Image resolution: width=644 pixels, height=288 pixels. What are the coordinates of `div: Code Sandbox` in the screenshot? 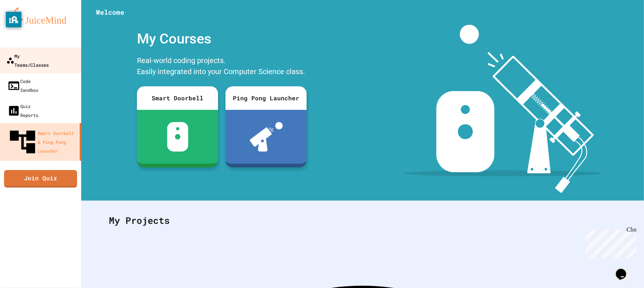 It's located at (23, 85).